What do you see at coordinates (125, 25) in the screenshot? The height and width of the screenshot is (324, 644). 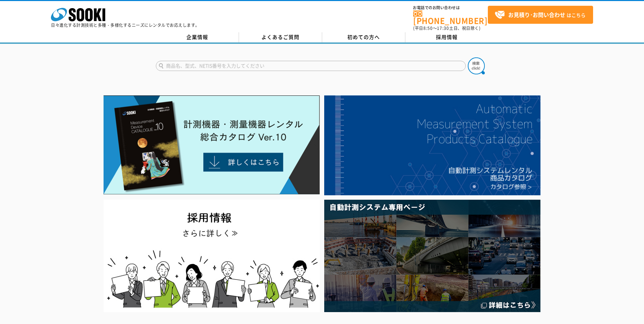 I see `p: 日々進化する計測技術と多種・多様化するニーズにレンタルでお応えします。` at bounding box center [125, 25].